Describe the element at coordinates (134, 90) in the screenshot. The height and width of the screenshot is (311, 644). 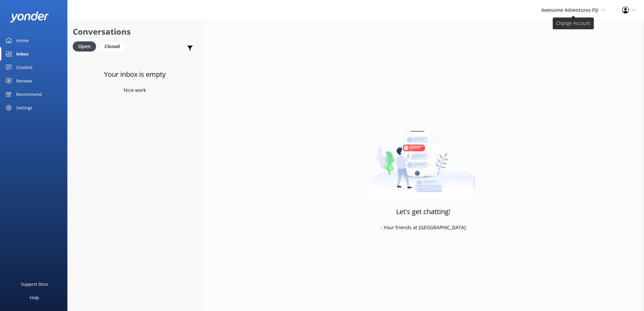
I see `p: Nice work` at that location.